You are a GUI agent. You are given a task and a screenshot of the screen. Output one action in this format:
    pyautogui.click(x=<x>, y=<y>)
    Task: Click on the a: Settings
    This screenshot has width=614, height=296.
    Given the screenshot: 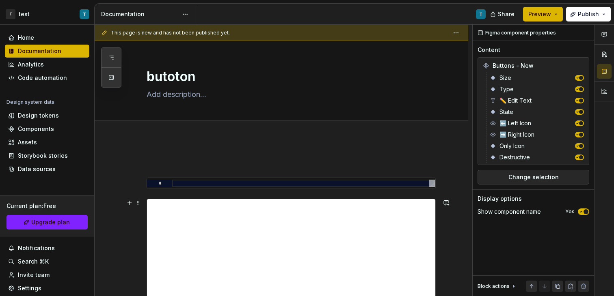 What is the action you would take?
    pyautogui.click(x=47, y=289)
    